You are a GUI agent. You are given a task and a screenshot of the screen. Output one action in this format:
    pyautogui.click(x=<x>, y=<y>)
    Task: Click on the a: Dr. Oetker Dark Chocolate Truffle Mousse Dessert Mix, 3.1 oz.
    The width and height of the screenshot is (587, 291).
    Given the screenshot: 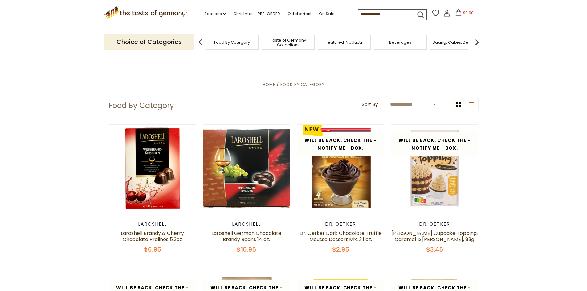 What is the action you would take?
    pyautogui.click(x=340, y=236)
    